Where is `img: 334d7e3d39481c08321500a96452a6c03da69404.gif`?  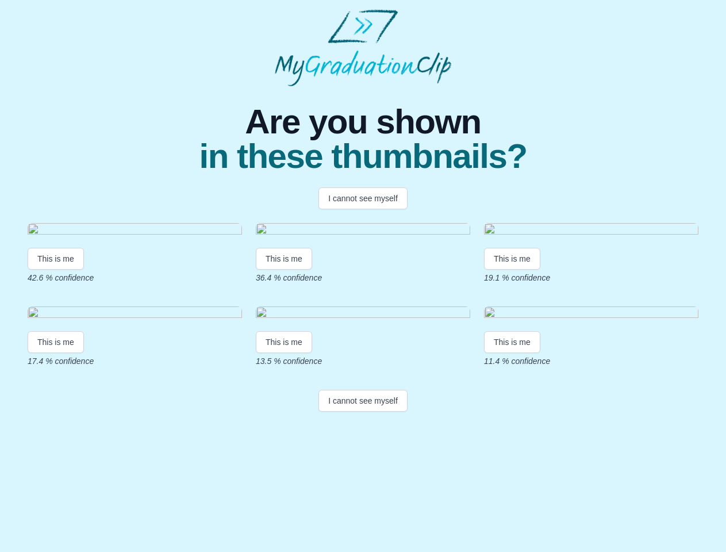 img: 334d7e3d39481c08321500a96452a6c03da69404.gif is located at coordinates (591, 231).